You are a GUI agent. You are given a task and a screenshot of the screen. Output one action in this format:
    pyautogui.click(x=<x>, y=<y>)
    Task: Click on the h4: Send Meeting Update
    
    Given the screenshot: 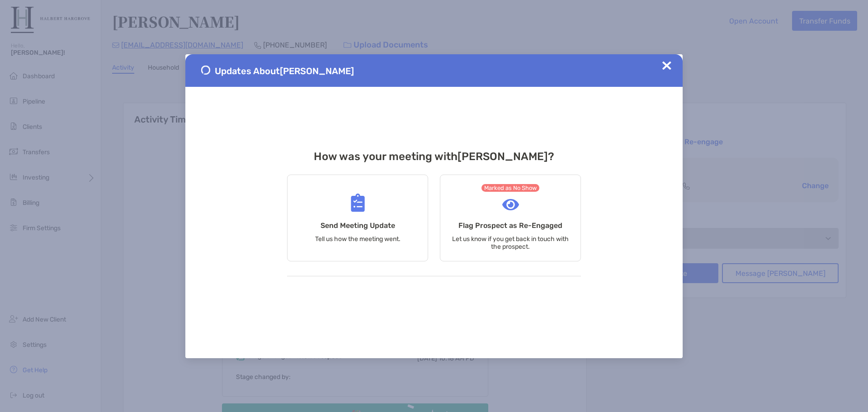 What is the action you would take?
    pyautogui.click(x=358, y=226)
    